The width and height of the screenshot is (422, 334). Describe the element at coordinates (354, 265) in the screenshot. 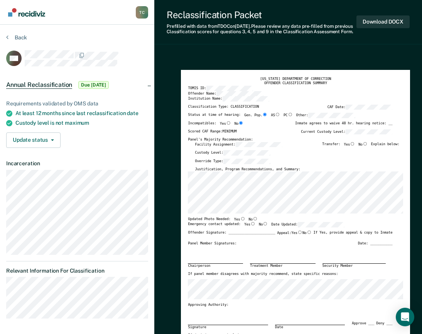

I see `div: Security Member` at that location.